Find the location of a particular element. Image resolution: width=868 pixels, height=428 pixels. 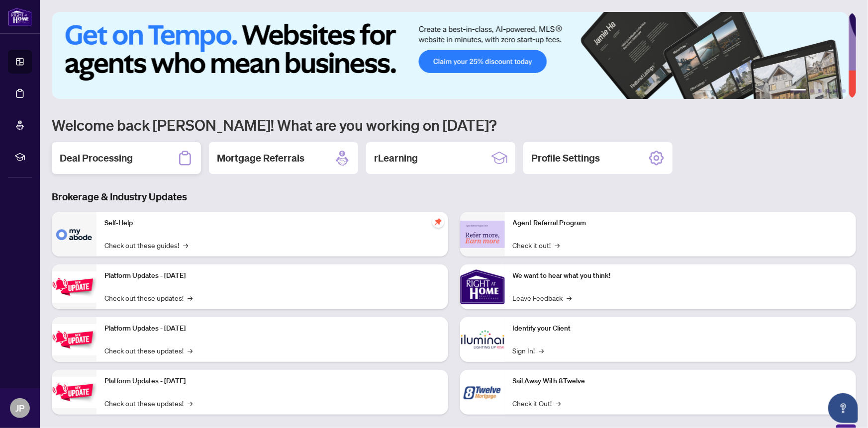

p: Identify your Client is located at coordinates (681, 329).